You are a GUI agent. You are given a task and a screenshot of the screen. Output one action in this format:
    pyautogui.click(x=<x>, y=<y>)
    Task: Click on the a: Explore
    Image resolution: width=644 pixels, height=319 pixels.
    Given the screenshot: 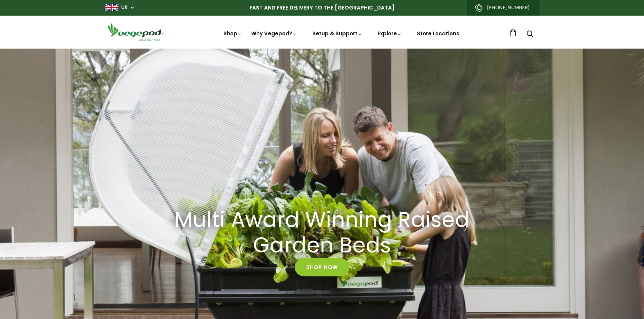 What is the action you would take?
    pyautogui.click(x=390, y=33)
    